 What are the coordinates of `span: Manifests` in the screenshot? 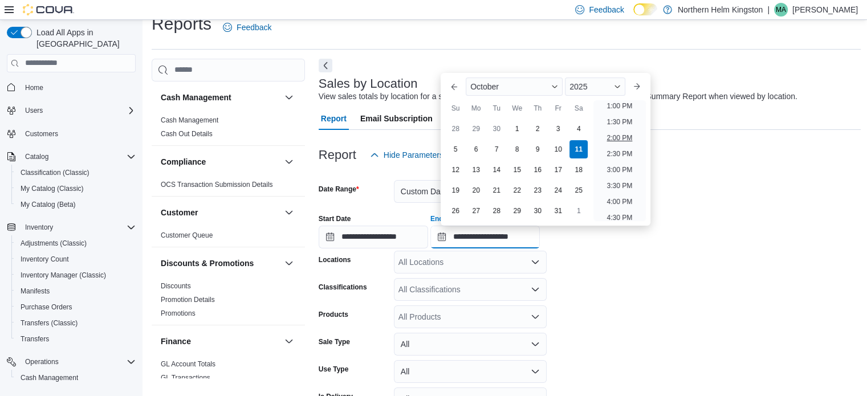 It's located at (35, 291).